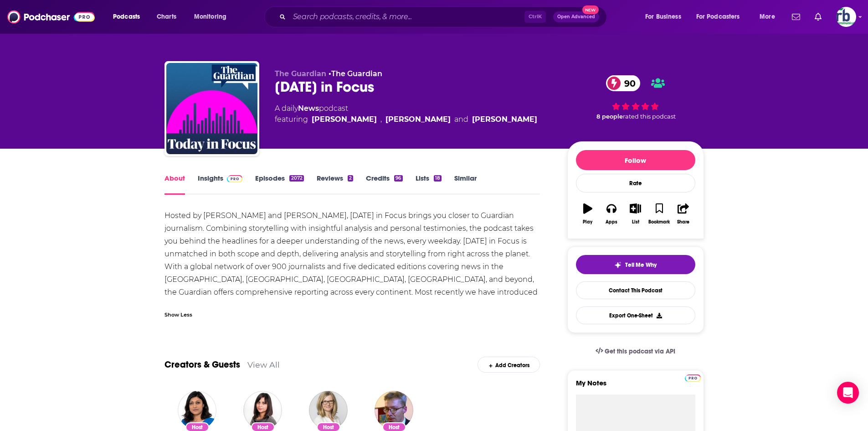  What do you see at coordinates (636, 265) in the screenshot?
I see `button: tell me why sparkleTell Me Why` at bounding box center [636, 265].